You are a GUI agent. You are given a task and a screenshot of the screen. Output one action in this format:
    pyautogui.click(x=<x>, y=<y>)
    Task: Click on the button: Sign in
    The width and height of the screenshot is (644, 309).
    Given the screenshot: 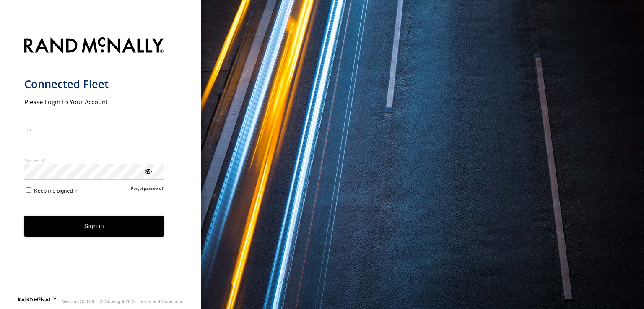 What is the action you would take?
    pyautogui.click(x=94, y=226)
    